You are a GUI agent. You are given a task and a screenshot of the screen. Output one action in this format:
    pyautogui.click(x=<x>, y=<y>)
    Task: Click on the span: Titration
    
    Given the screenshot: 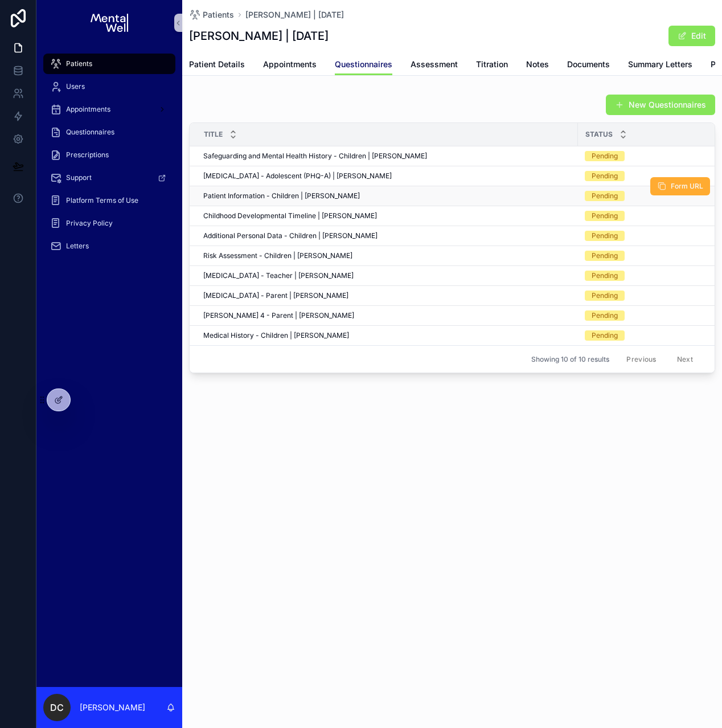 What is the action you would take?
    pyautogui.click(x=492, y=65)
    